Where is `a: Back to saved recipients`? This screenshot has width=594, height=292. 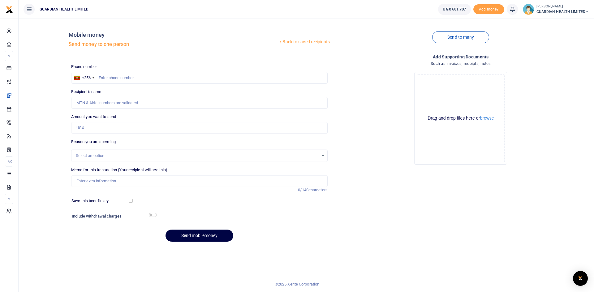
a: Back to saved recipients is located at coordinates (304, 42).